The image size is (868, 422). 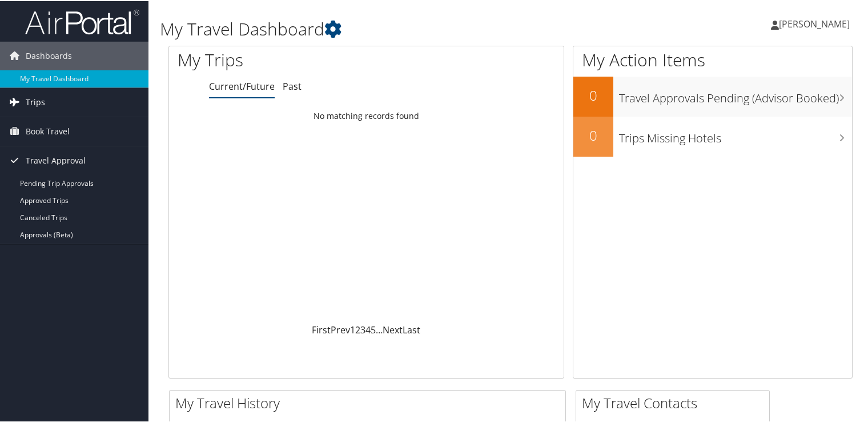 I want to click on h1: My Action Items, so click(x=713, y=59).